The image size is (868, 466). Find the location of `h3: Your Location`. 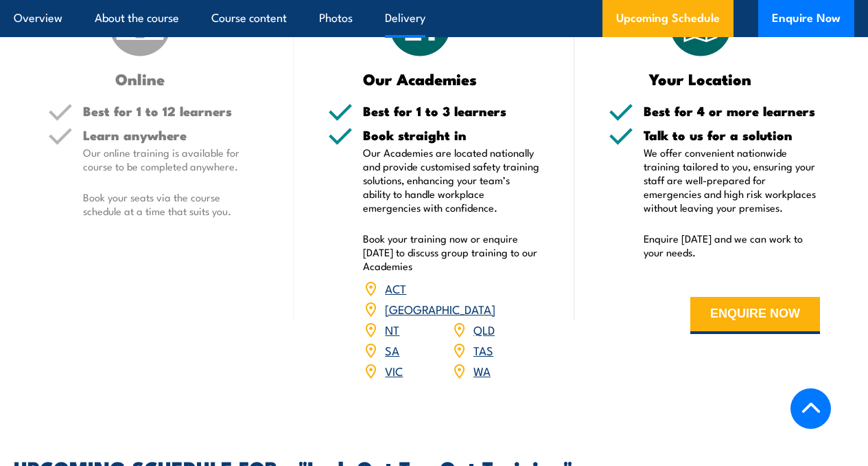

h3: Your Location is located at coordinates (701, 78).